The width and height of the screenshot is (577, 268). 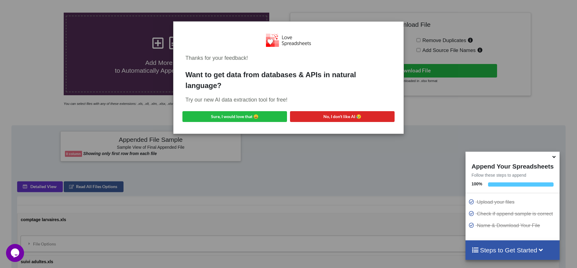 I want to click on b: 100 %, so click(x=477, y=184).